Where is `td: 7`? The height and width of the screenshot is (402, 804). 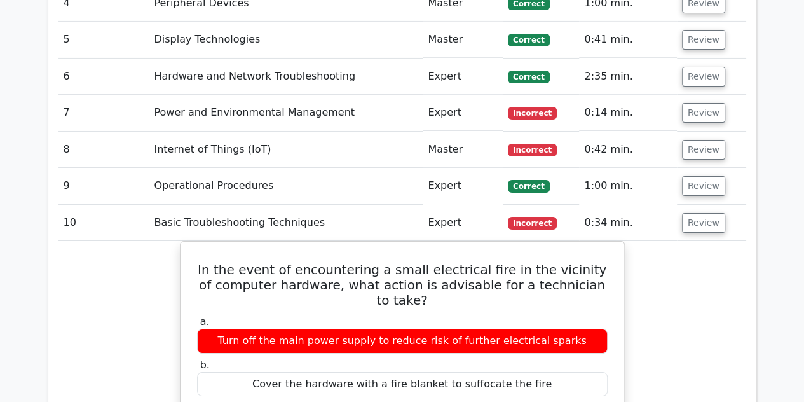
td: 7 is located at coordinates (104, 113).